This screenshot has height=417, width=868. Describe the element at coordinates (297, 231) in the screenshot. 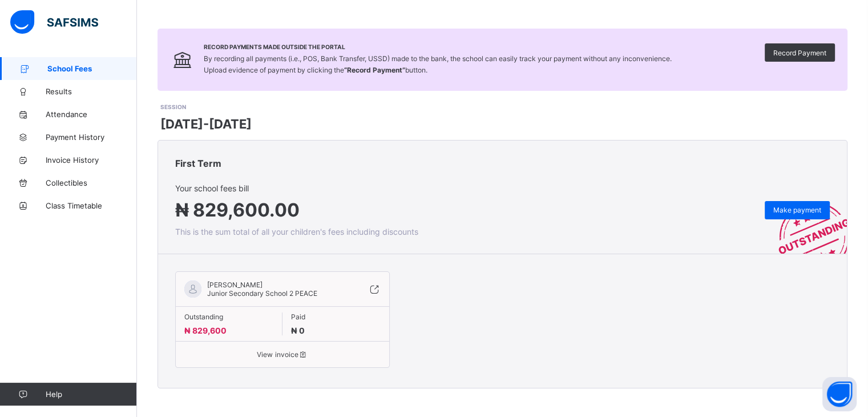

I see `span: This is the sum total of all your children's fees including discounts` at that location.